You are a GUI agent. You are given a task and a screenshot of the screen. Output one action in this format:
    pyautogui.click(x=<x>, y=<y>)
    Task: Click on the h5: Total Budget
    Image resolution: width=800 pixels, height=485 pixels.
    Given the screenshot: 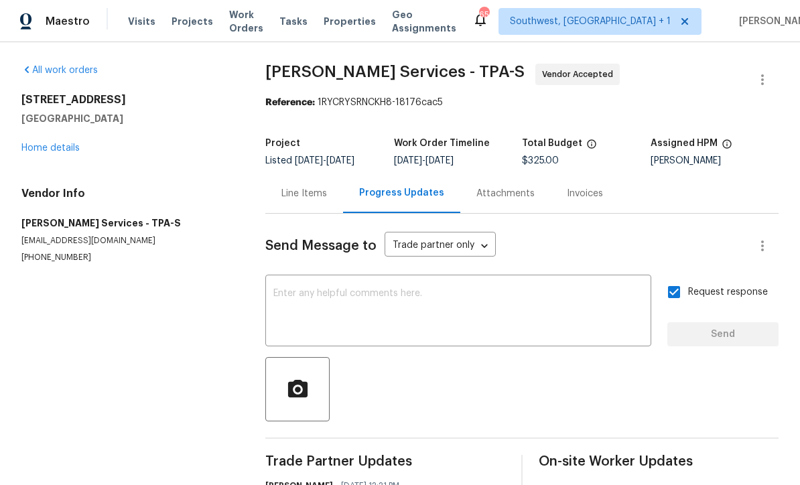 What is the action you would take?
    pyautogui.click(x=552, y=143)
    